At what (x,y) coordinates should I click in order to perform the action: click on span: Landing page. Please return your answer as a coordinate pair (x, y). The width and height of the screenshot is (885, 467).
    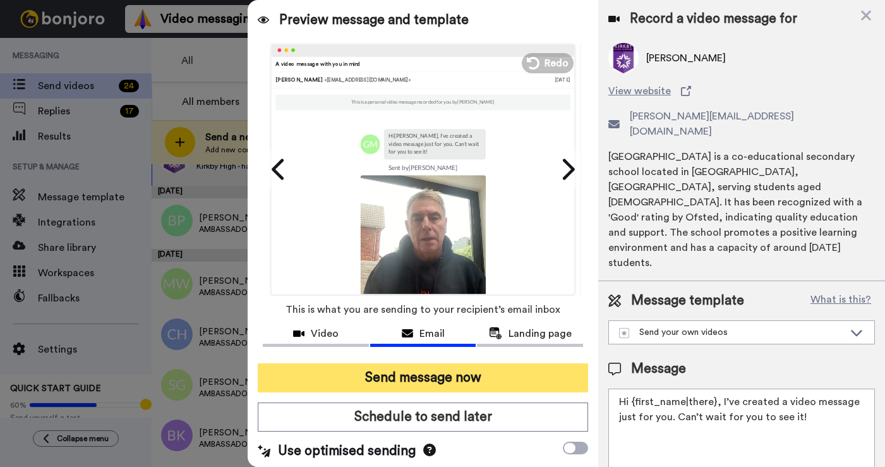
    Looking at the image, I should click on (540, 334).